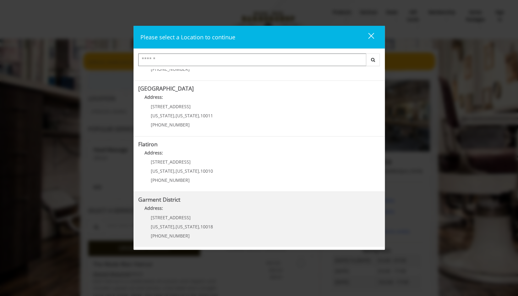 The width and height of the screenshot is (518, 296). Describe the element at coordinates (367, 37) in the screenshot. I see `div: close dialog` at that location.